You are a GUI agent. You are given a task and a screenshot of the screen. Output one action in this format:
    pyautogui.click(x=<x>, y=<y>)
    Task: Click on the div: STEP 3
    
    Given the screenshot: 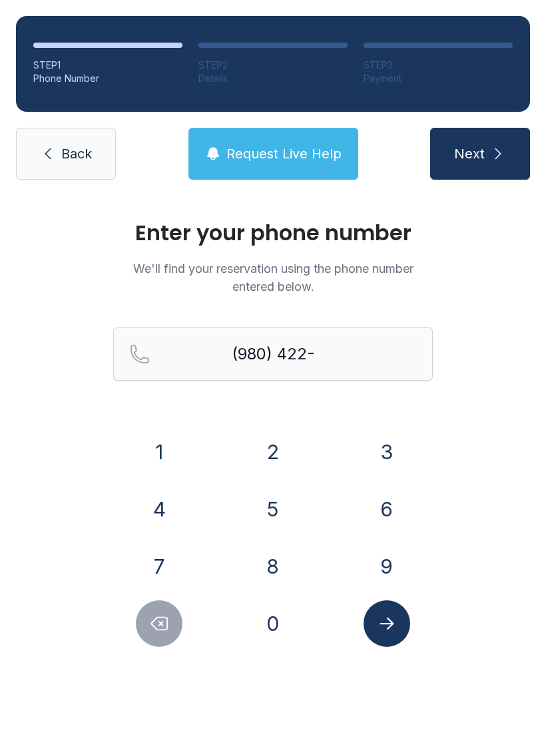 What is the action you would take?
    pyautogui.click(x=438, y=65)
    